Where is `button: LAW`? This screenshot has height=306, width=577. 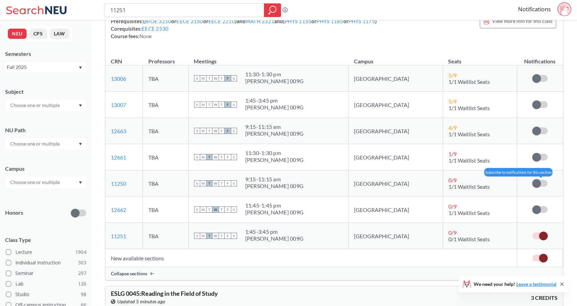 button: LAW is located at coordinates (59, 34).